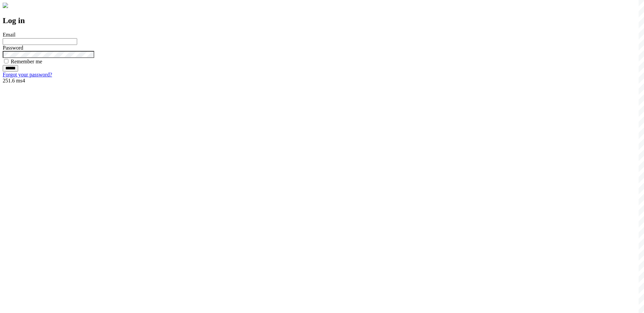 The image size is (644, 313). Describe the element at coordinates (5, 5) in the screenshot. I see `img: logo-4e3dc11c47720685a147b03b5a06dd966a58ff35d612b21f08c02c0306f2b779.png` at that location.